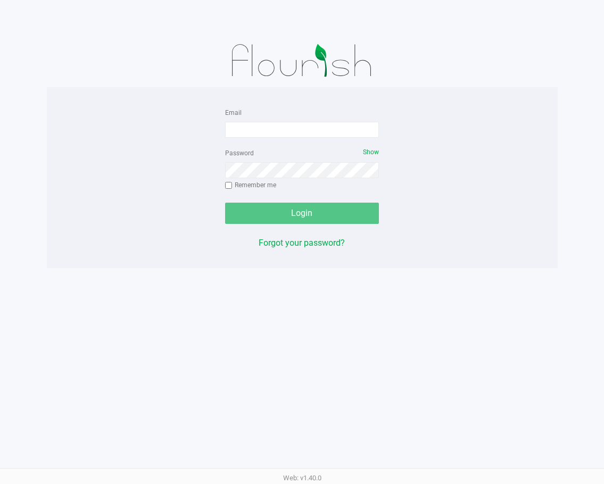 This screenshot has height=484, width=604. I want to click on input: Remember me, so click(229, 186).